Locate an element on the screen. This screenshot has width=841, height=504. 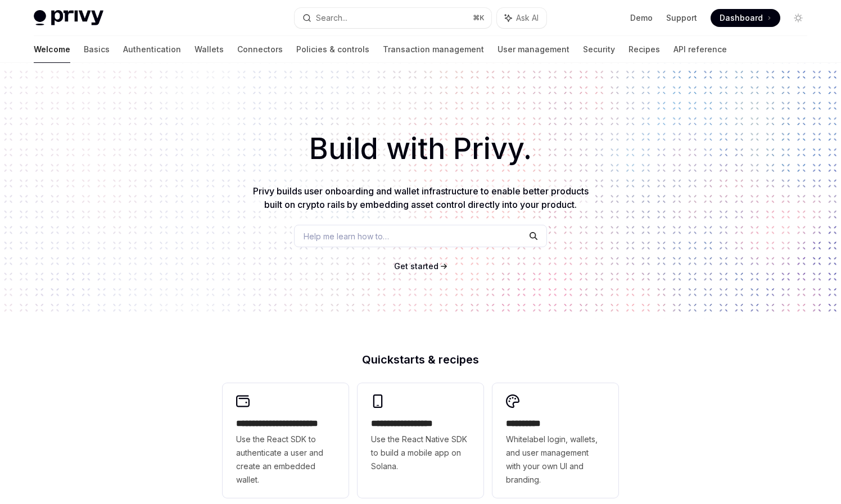
span: Get started is located at coordinates (416, 265).